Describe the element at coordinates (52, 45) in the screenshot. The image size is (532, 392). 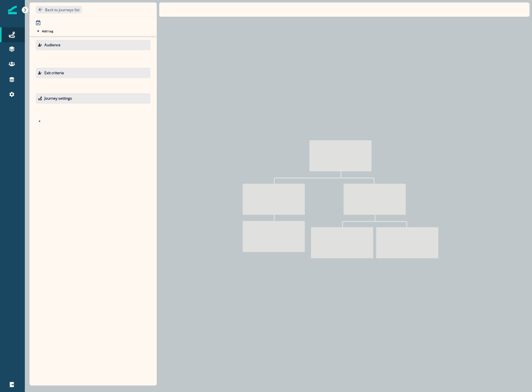
I see `p: Audience` at that location.